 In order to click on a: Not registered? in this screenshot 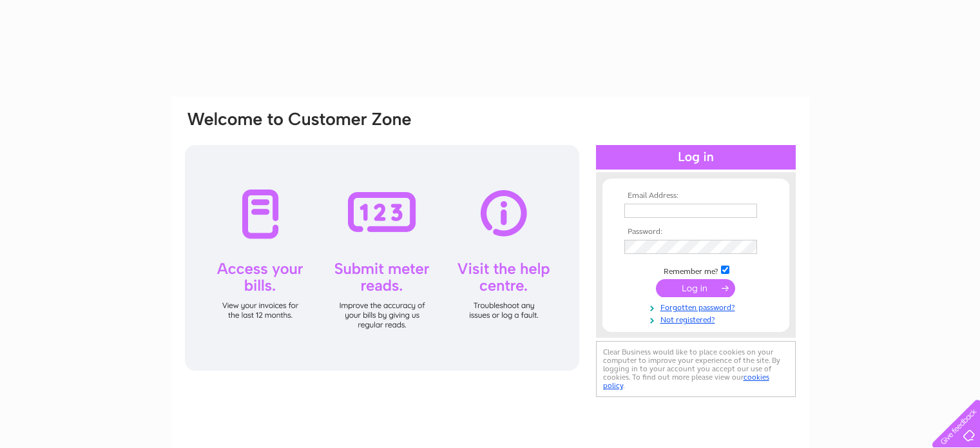, I will do `click(698, 319)`.